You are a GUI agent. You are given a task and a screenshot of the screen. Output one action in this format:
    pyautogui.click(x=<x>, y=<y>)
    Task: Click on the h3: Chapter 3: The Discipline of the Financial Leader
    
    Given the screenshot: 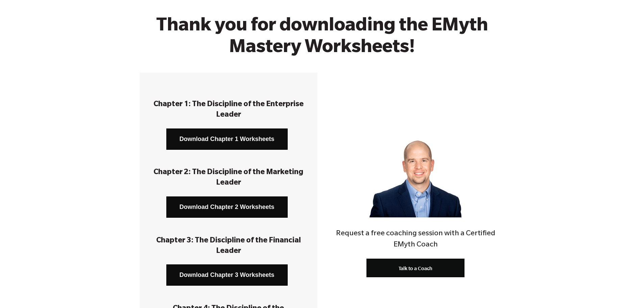 What is the action you would take?
    pyautogui.click(x=229, y=246)
    